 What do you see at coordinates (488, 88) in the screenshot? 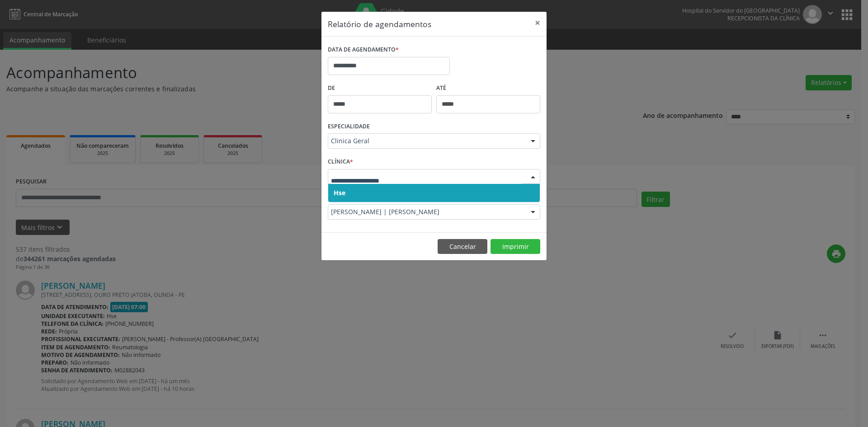
I see `label: ATÉ` at bounding box center [488, 88].